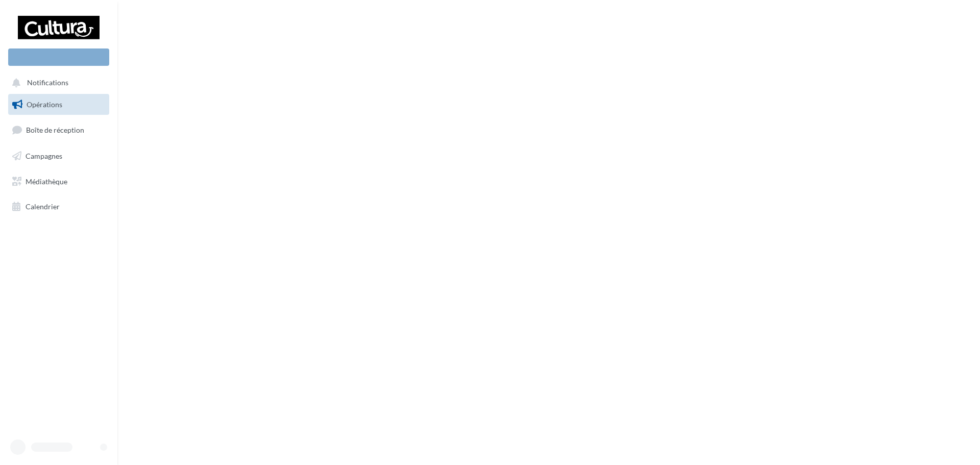 The height and width of the screenshot is (465, 980). I want to click on a: Opérations, so click(59, 105).